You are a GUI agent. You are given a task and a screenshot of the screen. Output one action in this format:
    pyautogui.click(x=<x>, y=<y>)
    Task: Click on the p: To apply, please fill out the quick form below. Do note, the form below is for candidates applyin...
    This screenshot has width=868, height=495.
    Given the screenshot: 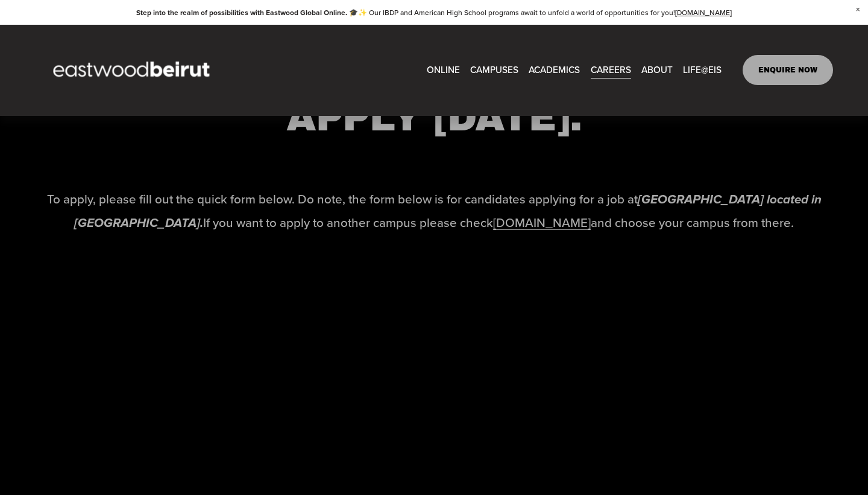 What is the action you would take?
    pyautogui.click(x=434, y=211)
    